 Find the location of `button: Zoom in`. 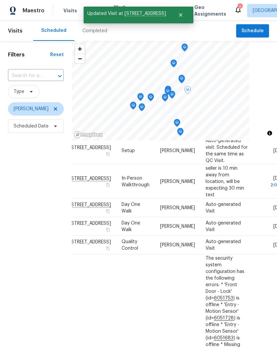

button: Zoom in is located at coordinates (80, 49).